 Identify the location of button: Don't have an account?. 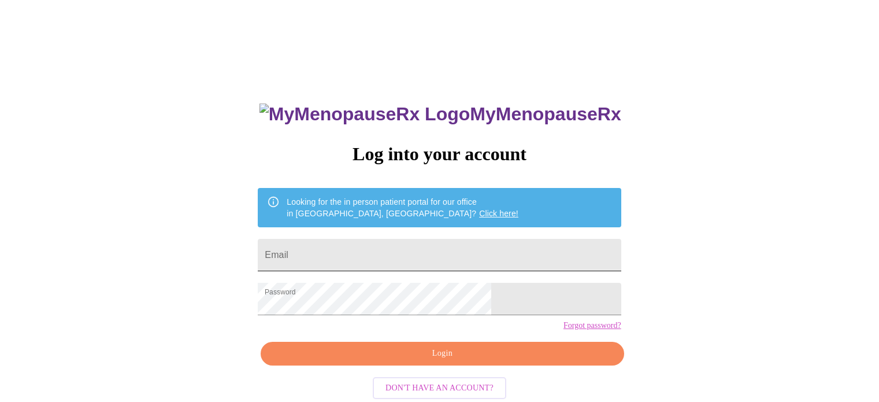
(439, 388).